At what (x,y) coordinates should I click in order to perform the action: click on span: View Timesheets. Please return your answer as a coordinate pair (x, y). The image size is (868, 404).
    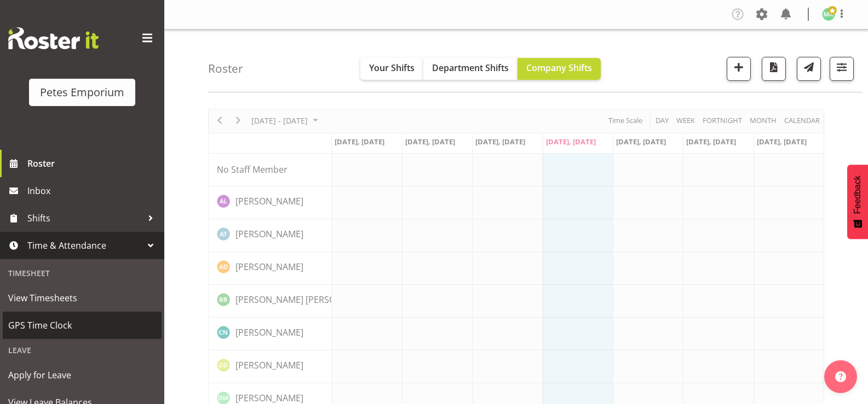
    Looking at the image, I should click on (82, 298).